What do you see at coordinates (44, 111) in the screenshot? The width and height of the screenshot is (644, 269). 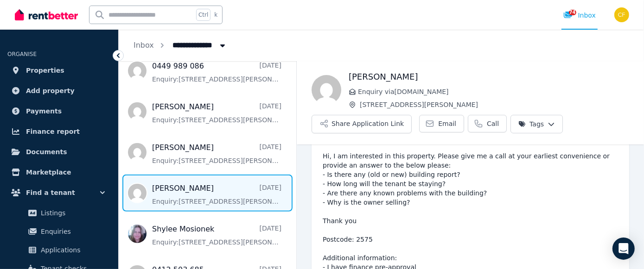 I see `span: Payments` at bounding box center [44, 111].